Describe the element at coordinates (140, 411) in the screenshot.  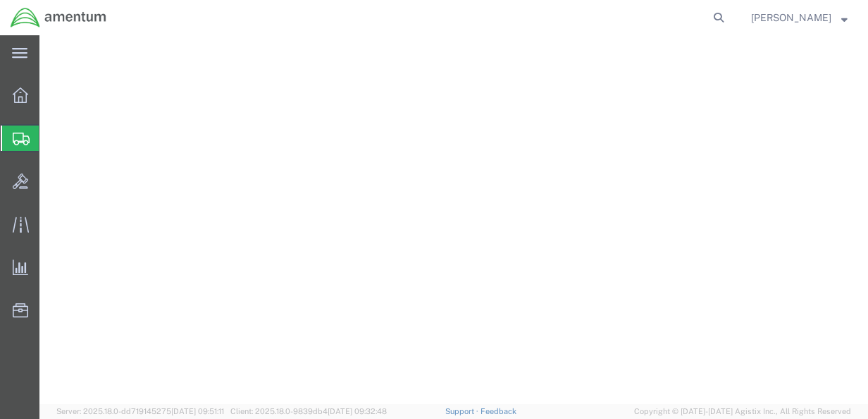
I see `span: Server: 2025.18.0-dd719145275` at that location.